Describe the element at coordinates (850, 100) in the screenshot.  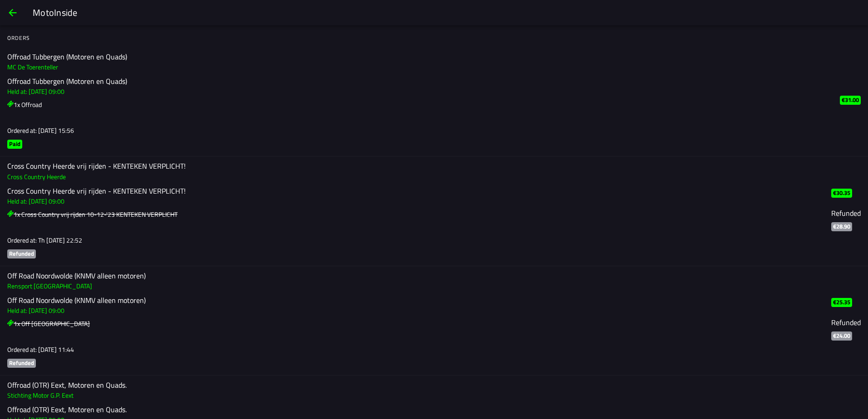
I see `ion-badge: €31.00` at that location.